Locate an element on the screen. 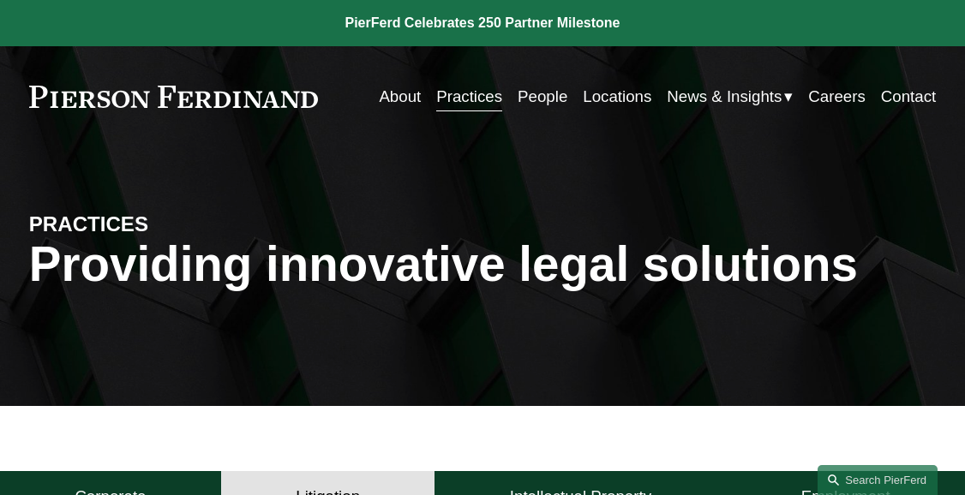  a: Practices is located at coordinates (469, 96).